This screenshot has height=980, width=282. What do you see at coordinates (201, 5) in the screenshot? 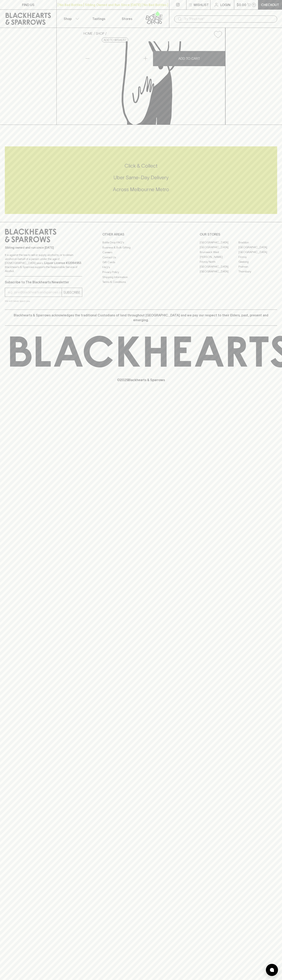
I see `p: Wishlist` at bounding box center [201, 5].